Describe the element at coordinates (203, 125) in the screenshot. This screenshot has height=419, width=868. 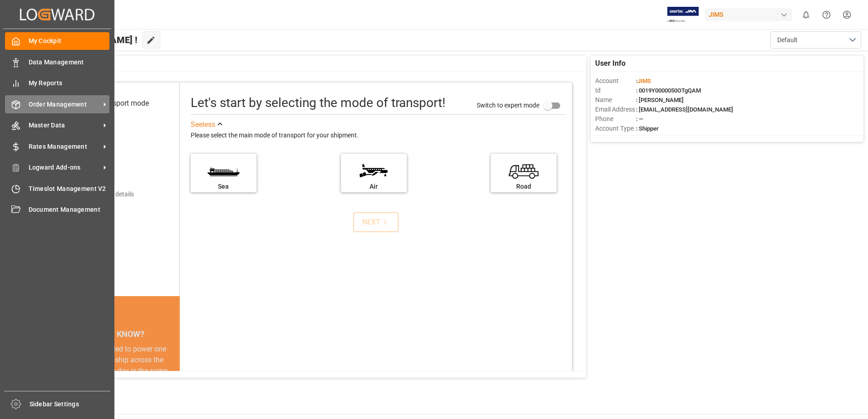
I see `div: See less` at that location.